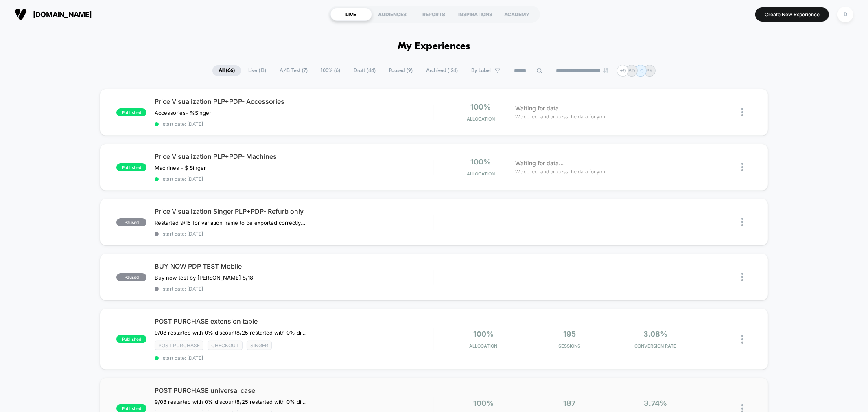  I want to click on span: Price Visualization PLP+PDP- Machines, so click(294, 156).